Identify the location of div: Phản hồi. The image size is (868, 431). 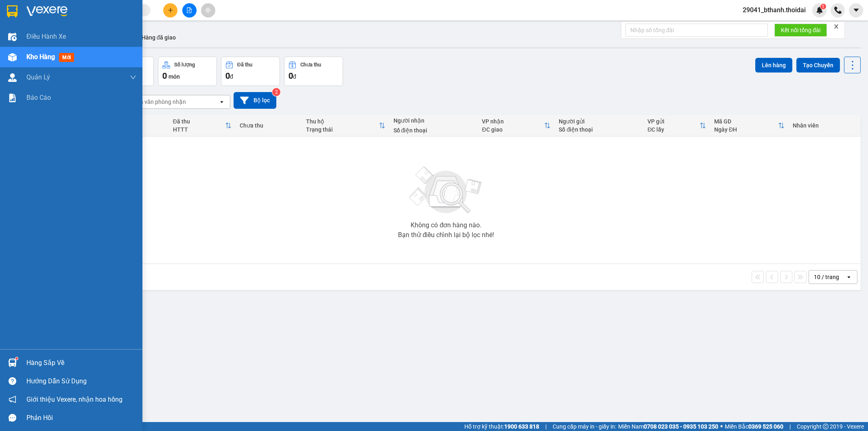
(81, 418).